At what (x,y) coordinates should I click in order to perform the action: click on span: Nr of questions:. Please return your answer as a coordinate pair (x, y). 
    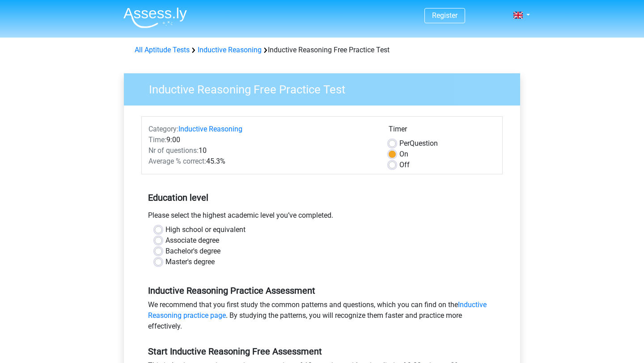
    Looking at the image, I should click on (173, 150).